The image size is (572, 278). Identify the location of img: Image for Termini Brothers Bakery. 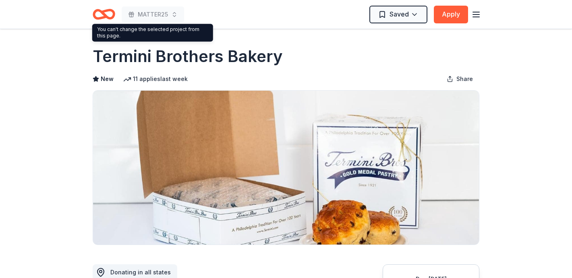
(286, 168).